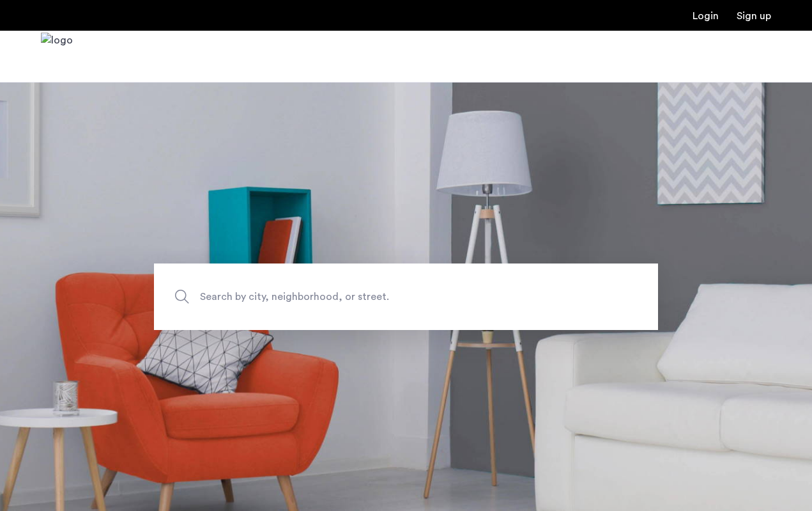  I want to click on a: Registration, so click(754, 16).